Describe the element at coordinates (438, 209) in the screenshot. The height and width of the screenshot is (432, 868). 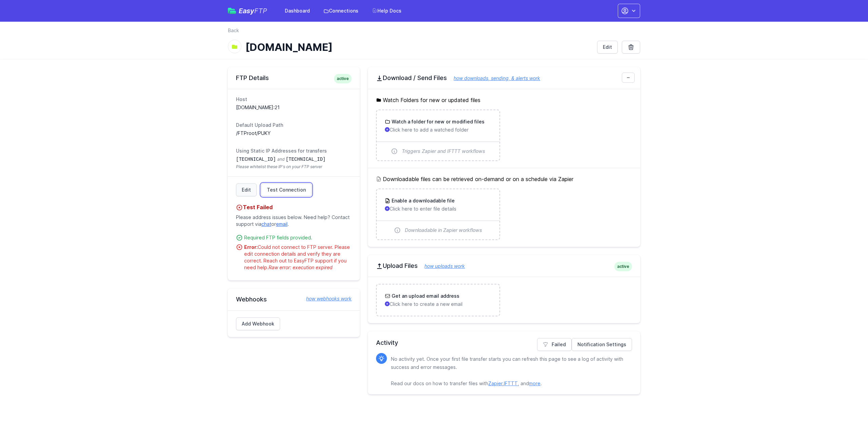
I see `p: Click here to enter file details` at that location.